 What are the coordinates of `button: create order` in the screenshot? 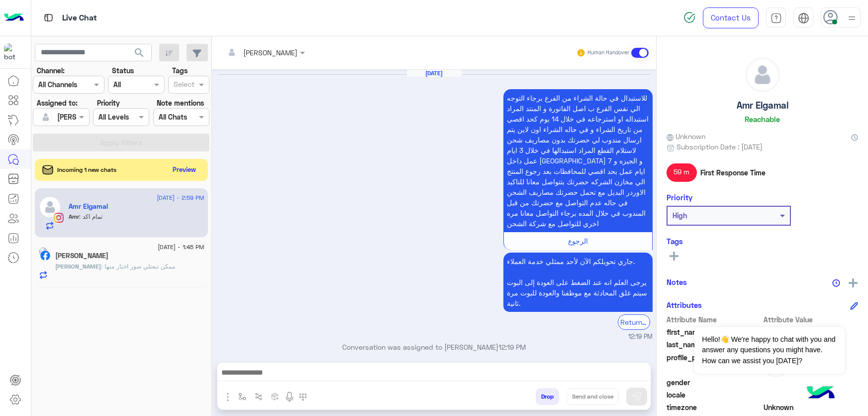 It's located at (275, 396).